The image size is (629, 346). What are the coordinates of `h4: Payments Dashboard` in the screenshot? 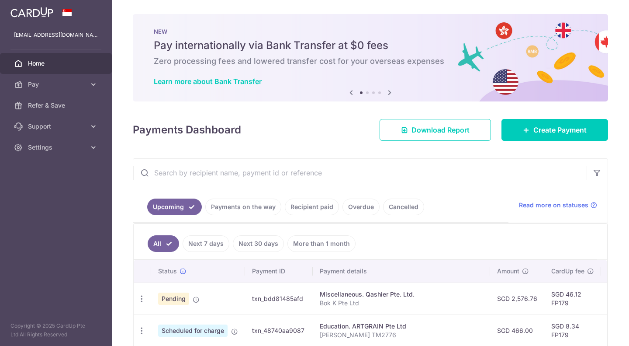 It's located at (187, 130).